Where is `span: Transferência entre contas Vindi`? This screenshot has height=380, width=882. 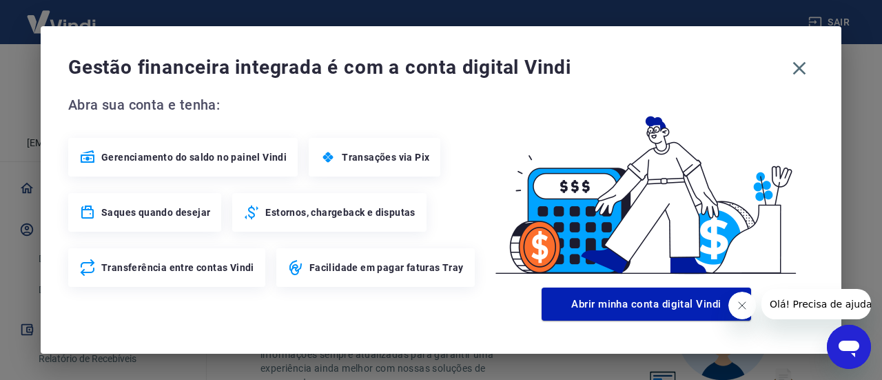 span: Transferência entre contas Vindi is located at coordinates (178, 267).